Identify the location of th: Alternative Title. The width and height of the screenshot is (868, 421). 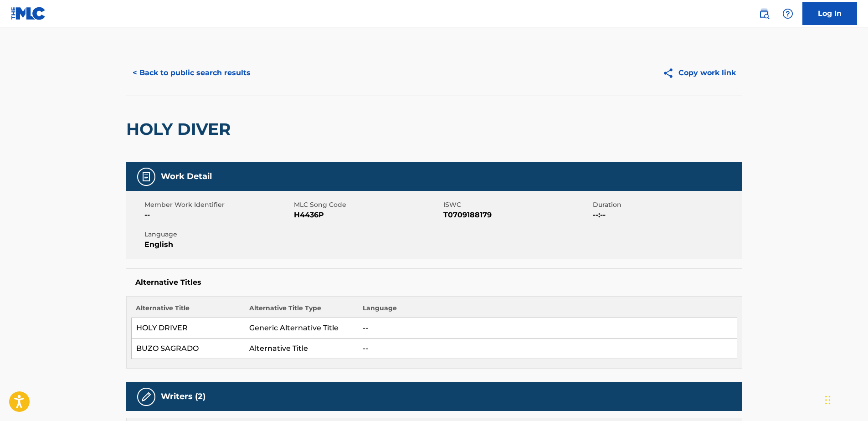
(188, 311).